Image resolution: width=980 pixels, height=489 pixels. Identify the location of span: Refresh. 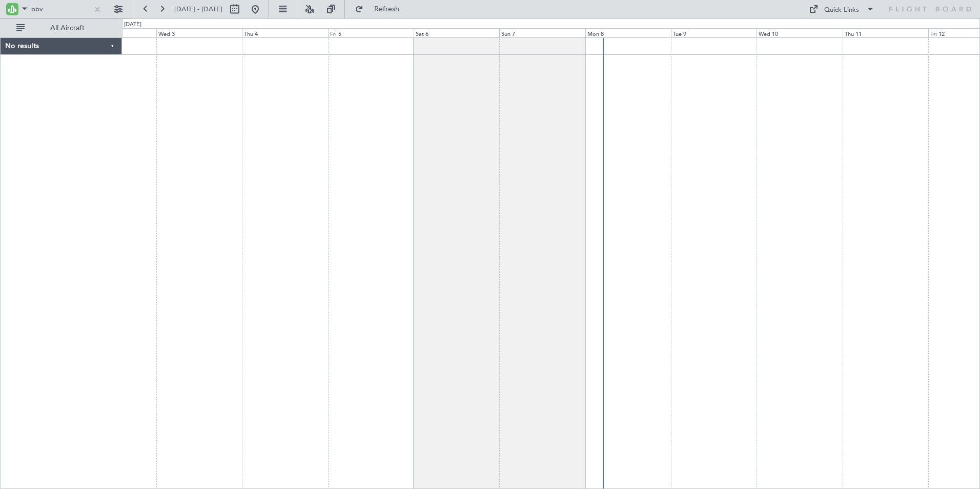
(387, 9).